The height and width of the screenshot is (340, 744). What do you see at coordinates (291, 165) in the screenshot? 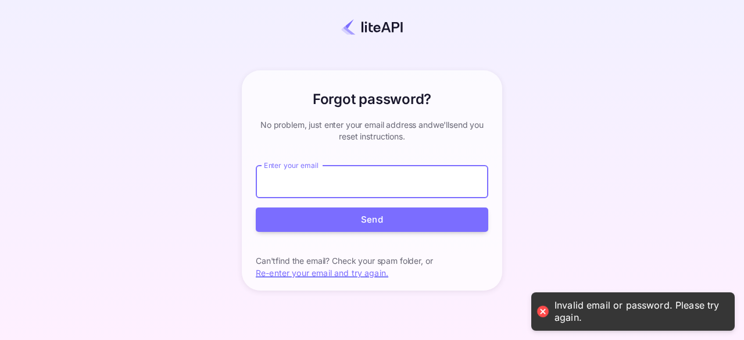
I see `label: Enter your email` at bounding box center [291, 165].